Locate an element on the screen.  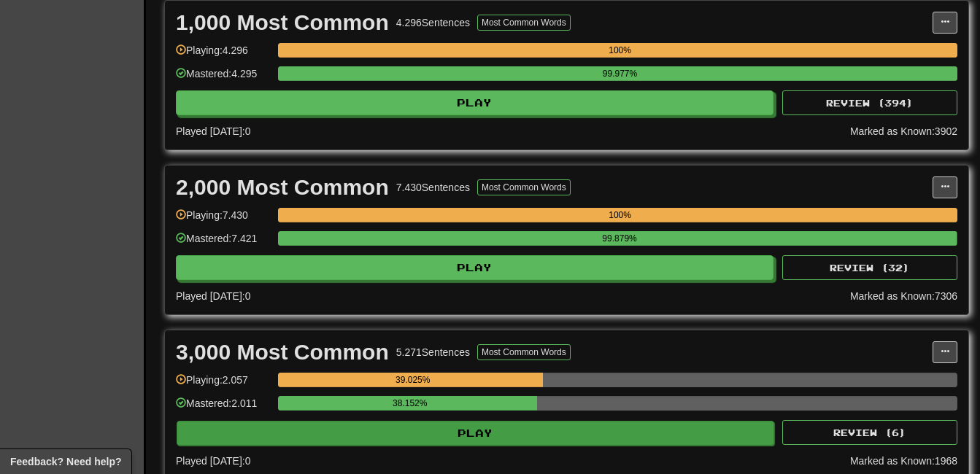
div: Marked as Known: 7306 is located at coordinates (904, 296).